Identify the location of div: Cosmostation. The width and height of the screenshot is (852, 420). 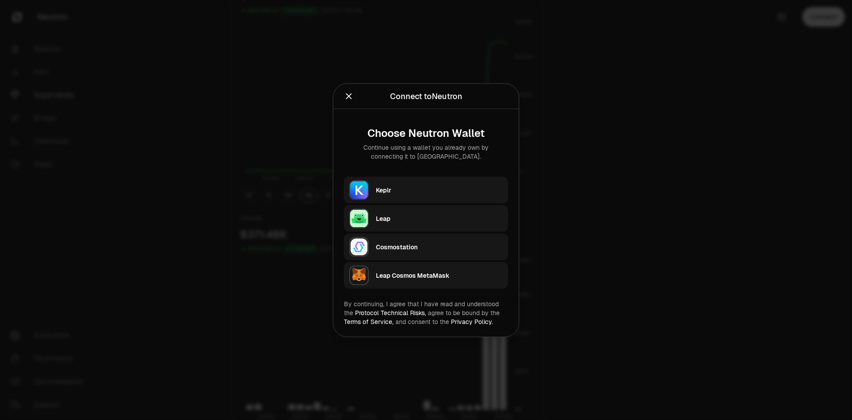
(439, 246).